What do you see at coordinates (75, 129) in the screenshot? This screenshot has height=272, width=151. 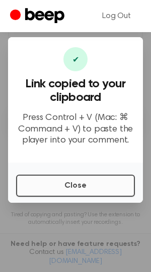 I see `p: Press Control + V (Mac: ⌘ Command + V) to paste the player into your comment.` at bounding box center [75, 129].